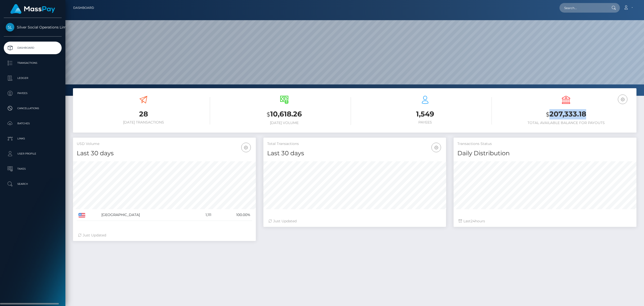 This screenshot has width=644, height=306. Describe the element at coordinates (33, 78) in the screenshot. I see `p: Ledger` at that location.